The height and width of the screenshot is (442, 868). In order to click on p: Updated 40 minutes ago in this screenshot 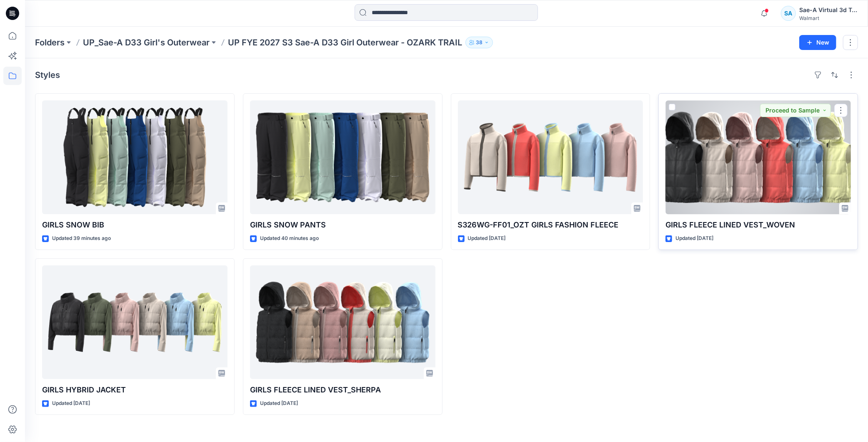, I will do `click(289, 238)`.